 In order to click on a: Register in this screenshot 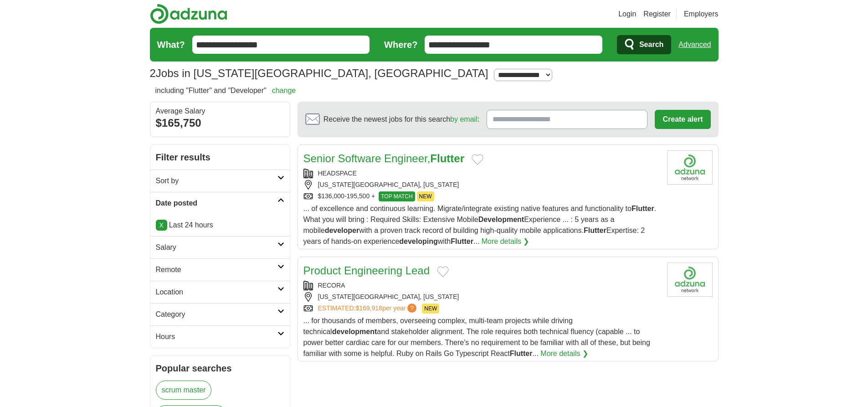, I will do `click(657, 14)`.